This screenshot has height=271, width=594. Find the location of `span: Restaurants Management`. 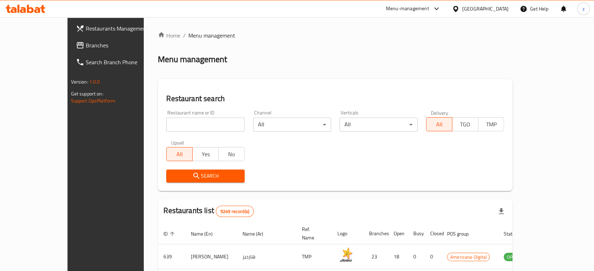

span: Restaurants Management is located at coordinates (123, 28).